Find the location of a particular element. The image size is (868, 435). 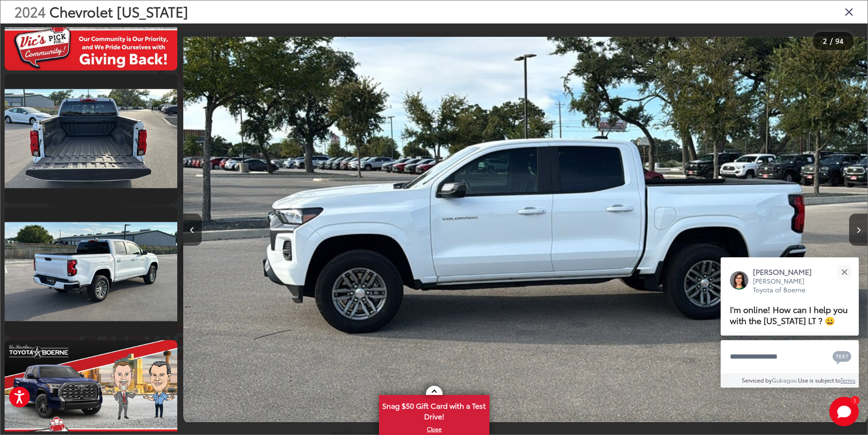

button: Toggle Chat Window is located at coordinates (844, 411).